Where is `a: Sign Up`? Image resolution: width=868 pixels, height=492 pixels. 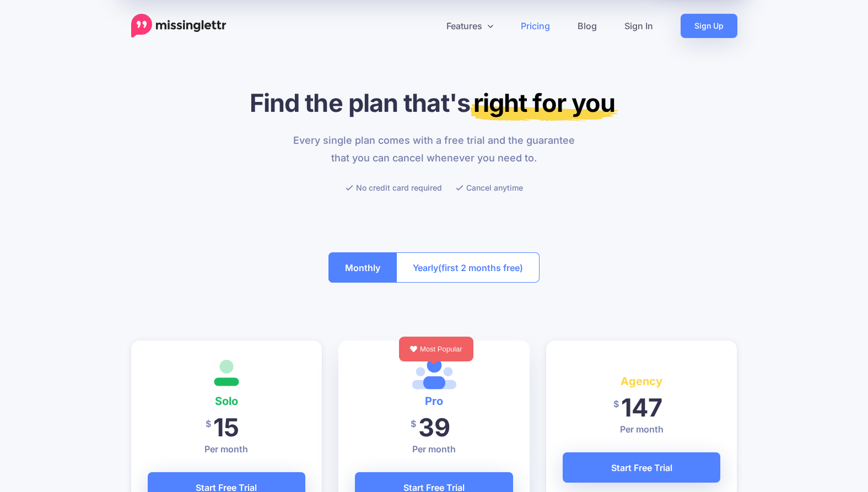 a: Sign Up is located at coordinates (709, 26).